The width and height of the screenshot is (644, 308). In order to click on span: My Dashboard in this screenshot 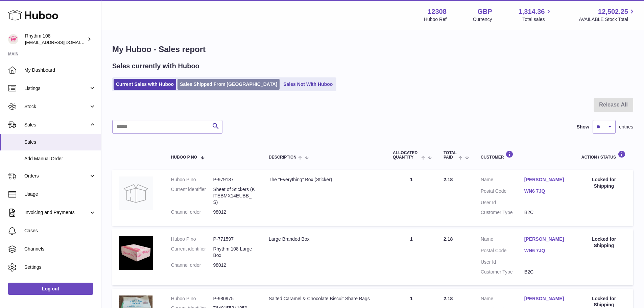, I will do `click(60, 70)`.